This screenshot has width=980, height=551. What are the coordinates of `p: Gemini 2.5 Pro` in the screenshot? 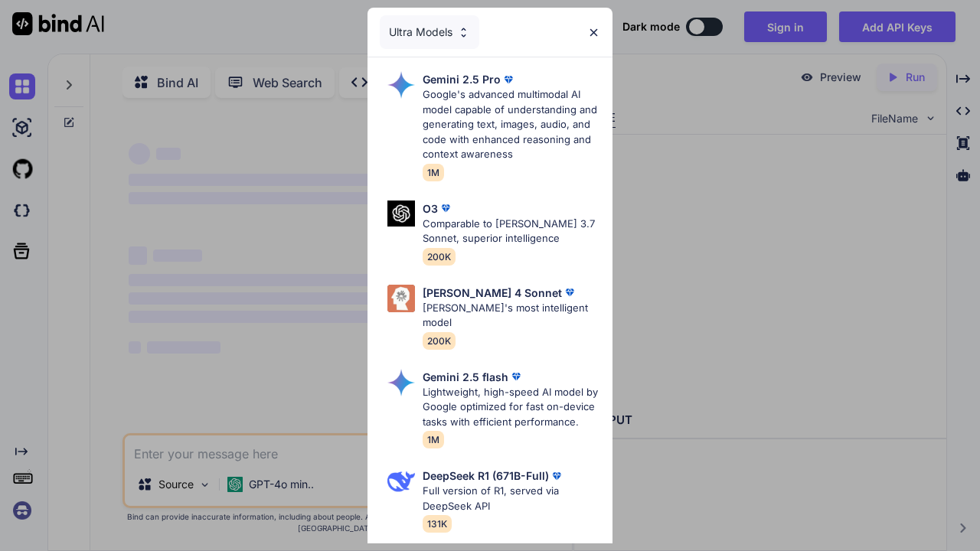 It's located at (461, 78).